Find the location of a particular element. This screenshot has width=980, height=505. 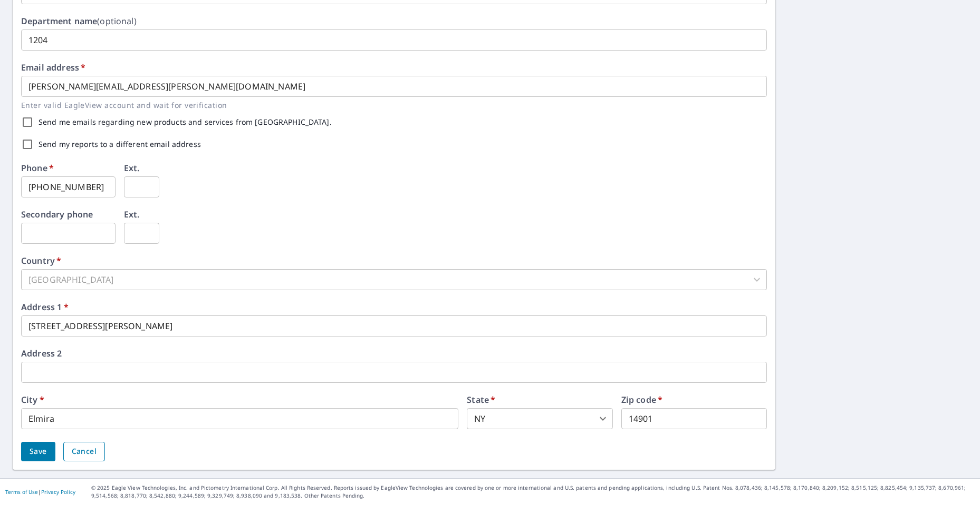

span: Cancel is located at coordinates (84, 452).